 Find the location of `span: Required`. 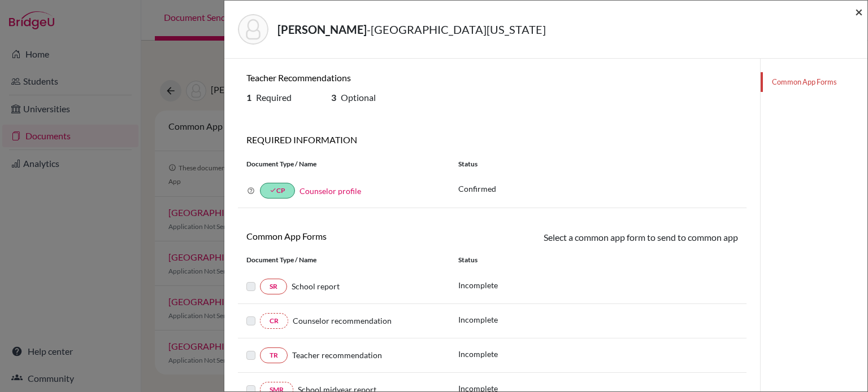

span: Required is located at coordinates (273, 97).